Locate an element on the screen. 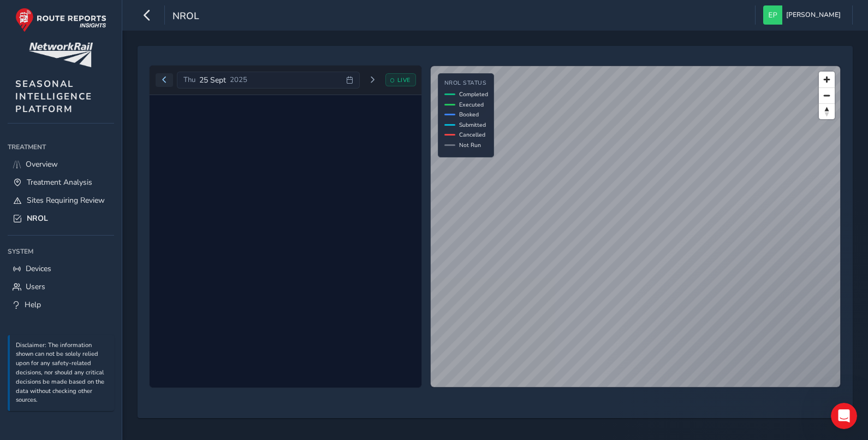  span: Booked is located at coordinates (469, 114).